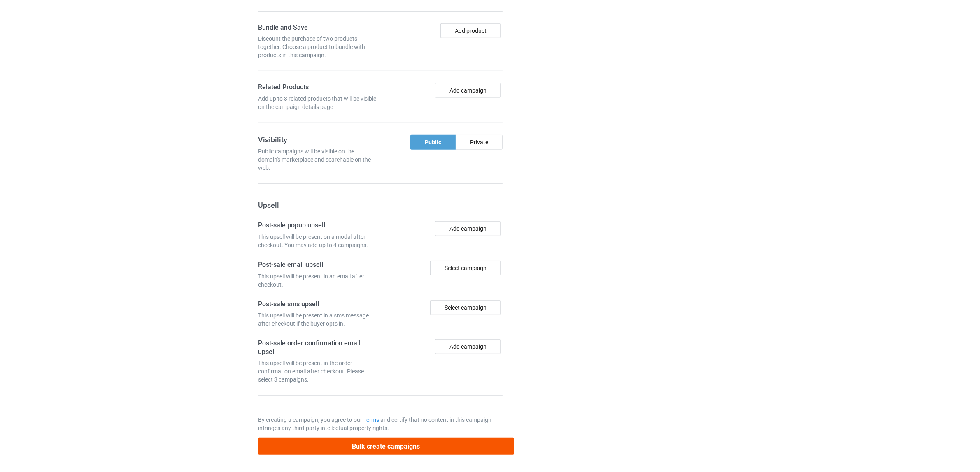  What do you see at coordinates (479, 143) in the screenshot?
I see `div: Private` at bounding box center [479, 143].